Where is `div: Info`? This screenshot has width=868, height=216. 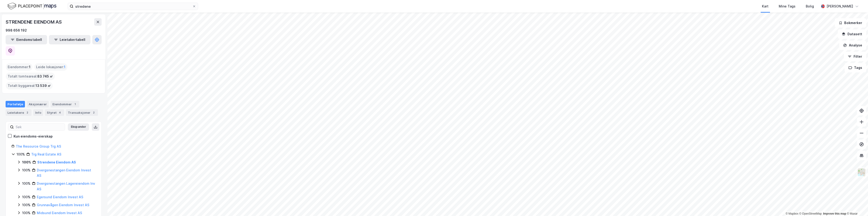
div: Info is located at coordinates (38, 113).